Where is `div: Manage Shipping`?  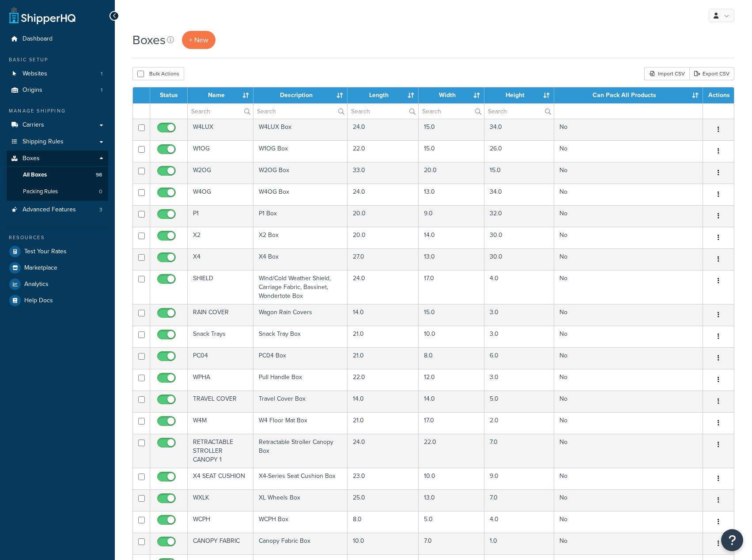
div: Manage Shipping is located at coordinates (57, 111).